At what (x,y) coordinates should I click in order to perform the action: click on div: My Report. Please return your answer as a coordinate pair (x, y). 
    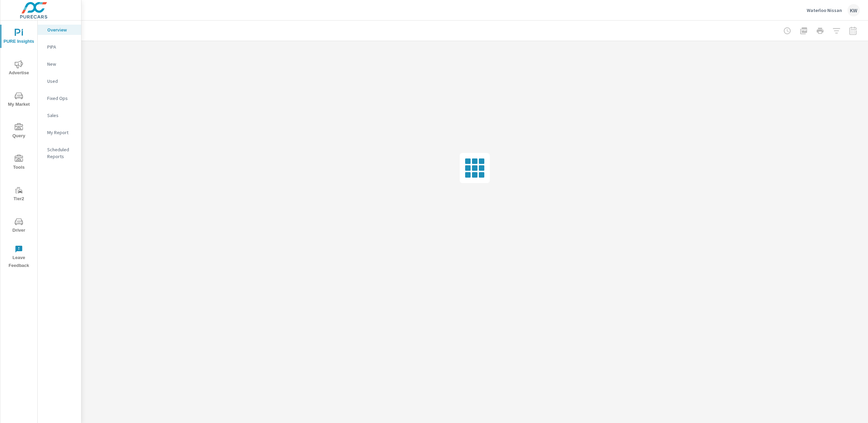
    Looking at the image, I should click on (59, 133).